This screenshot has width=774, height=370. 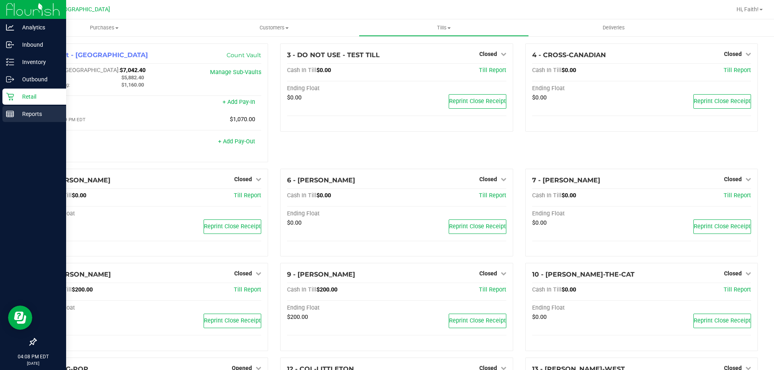 What do you see at coordinates (10, 62) in the screenshot?
I see `inline-svg: Inventory` at bounding box center [10, 62].